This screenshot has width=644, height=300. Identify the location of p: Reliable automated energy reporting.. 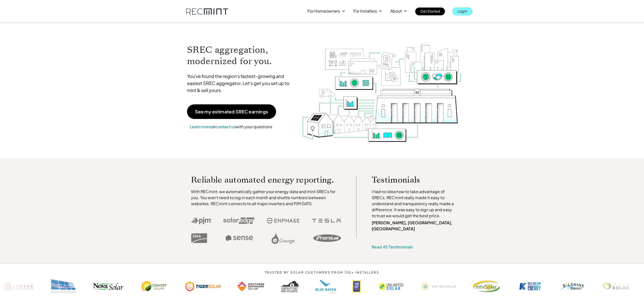
(266, 179).